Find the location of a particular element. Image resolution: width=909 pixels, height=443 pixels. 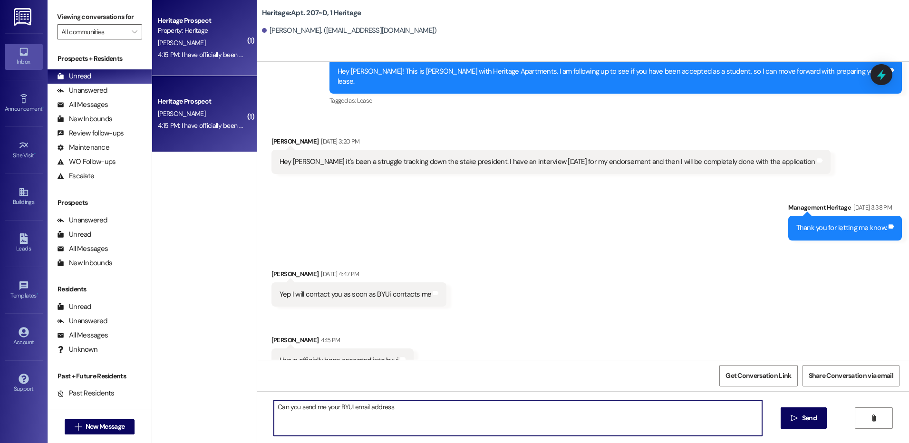

span: Share Conversation via email is located at coordinates (851, 376).